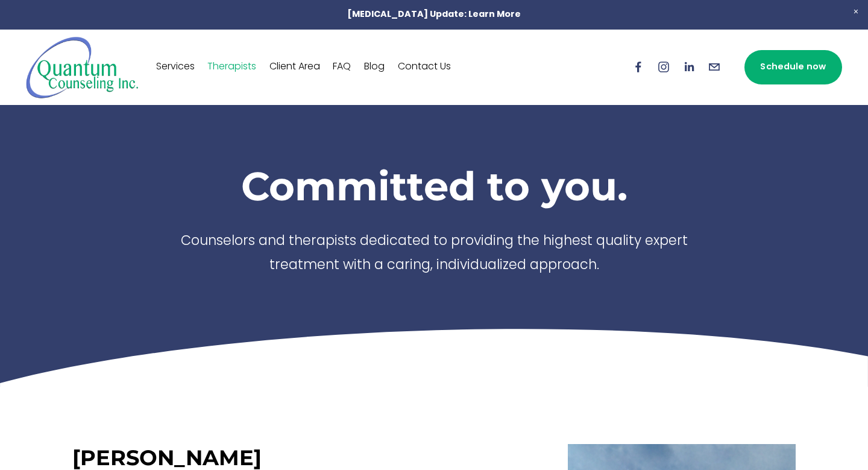 The image size is (868, 470). What do you see at coordinates (82, 67) in the screenshot?
I see `img: Quantum Counseling Inc. | Change starts here.` at bounding box center [82, 67].